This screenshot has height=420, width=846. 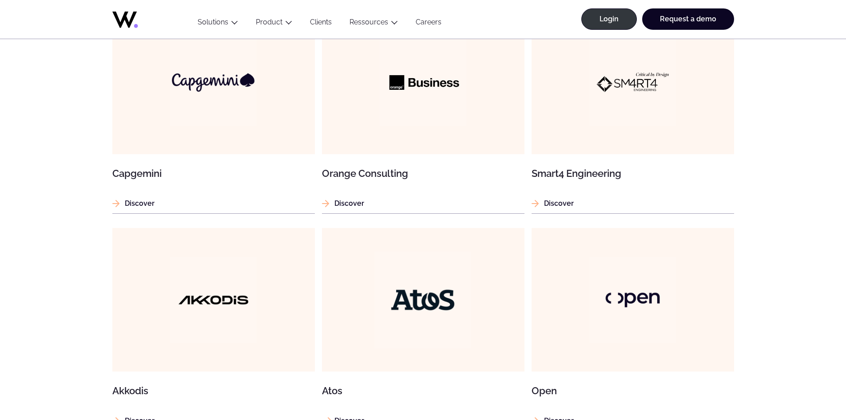 What do you see at coordinates (321, 24) in the screenshot?
I see `a: Clients` at bounding box center [321, 24].